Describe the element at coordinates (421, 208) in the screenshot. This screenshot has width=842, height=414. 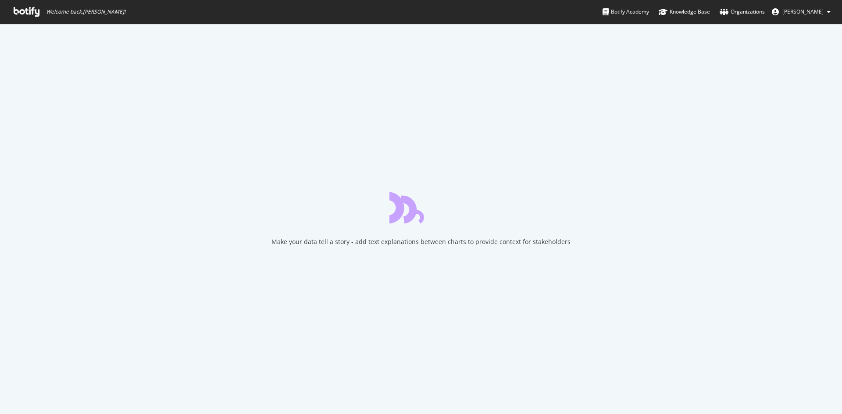
I see `div: animation` at that location.